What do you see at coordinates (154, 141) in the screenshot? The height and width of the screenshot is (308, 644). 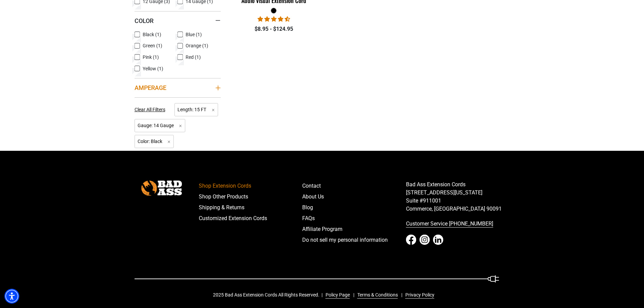 I see `span: Color: Black` at bounding box center [154, 141].